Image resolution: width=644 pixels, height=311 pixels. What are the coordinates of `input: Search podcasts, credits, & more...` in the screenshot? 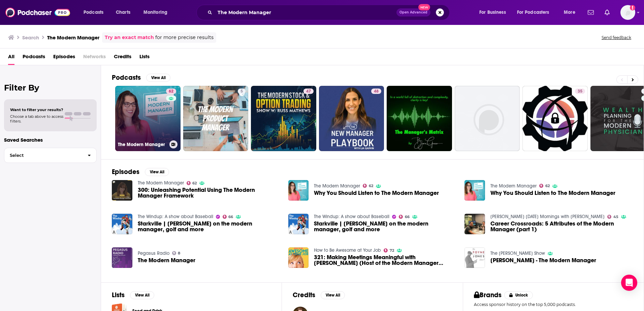 It's located at (305, 13).